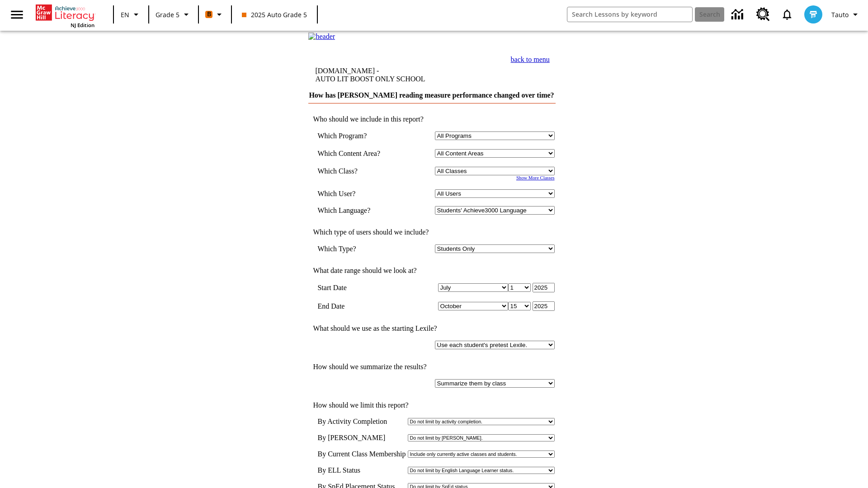  Describe the element at coordinates (787, 14) in the screenshot. I see `a: Notifications` at that location.